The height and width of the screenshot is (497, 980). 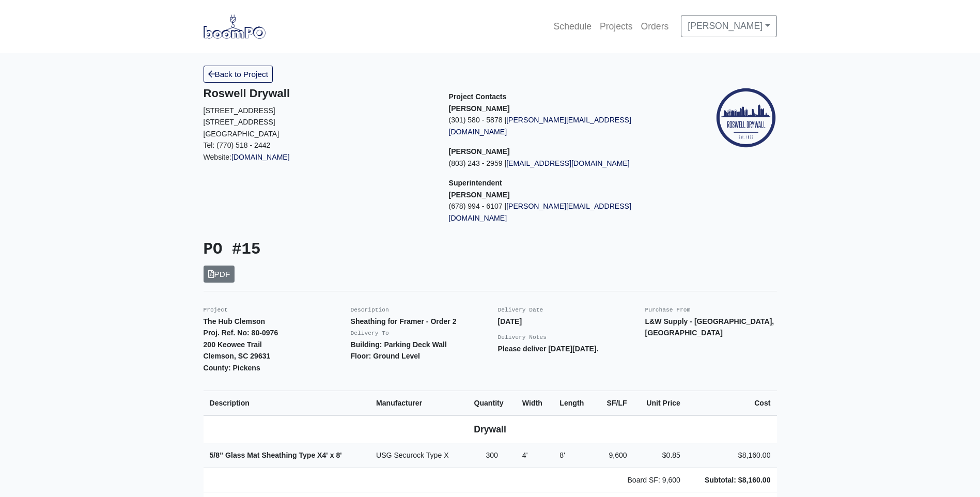 What do you see at coordinates (575, 403) in the screenshot?
I see `th: Length` at bounding box center [575, 403].